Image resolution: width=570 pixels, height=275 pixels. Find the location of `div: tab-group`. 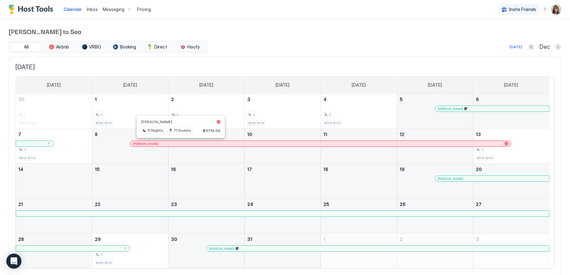

div: tab-group is located at coordinates (108, 47).